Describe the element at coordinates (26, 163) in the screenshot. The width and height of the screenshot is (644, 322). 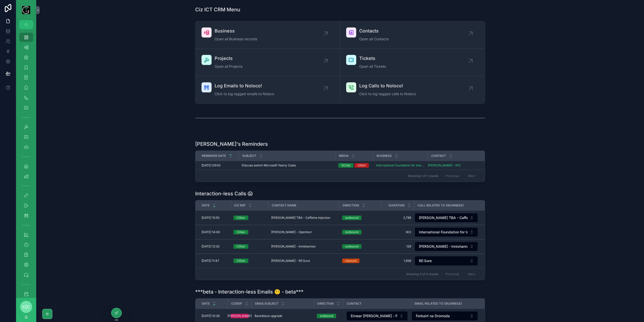
I see `div: scrollable content` at that location.